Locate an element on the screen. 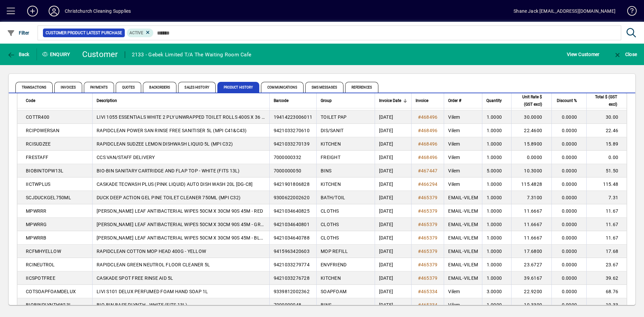 This screenshot has height=317, width=644. span: 9421034640788 is located at coordinates (291, 238).